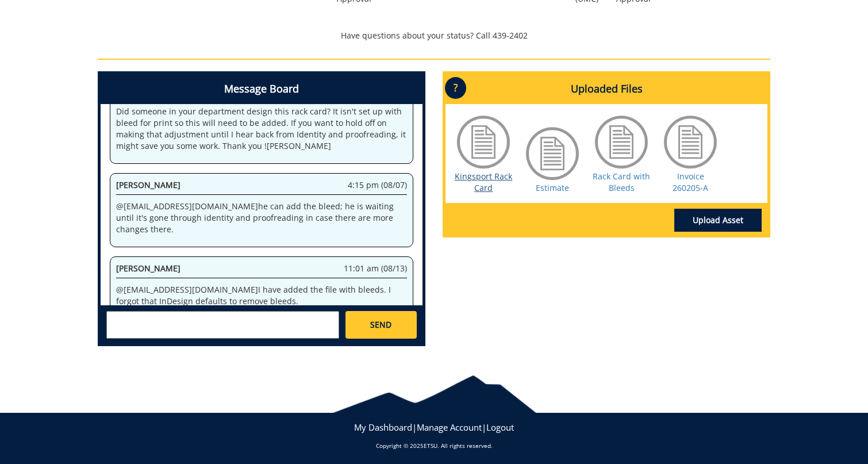 This screenshot has width=868, height=464. Describe the element at coordinates (381, 325) in the screenshot. I see `a: SEND` at that location.